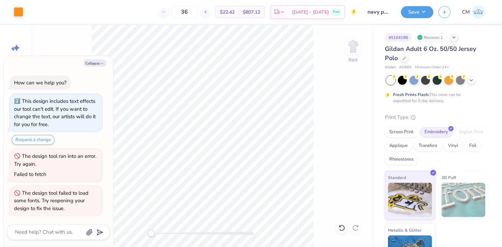 The width and height of the screenshot is (502, 247). Describe the element at coordinates (479, 12) in the screenshot. I see `img: Chloe Murlin` at that location.